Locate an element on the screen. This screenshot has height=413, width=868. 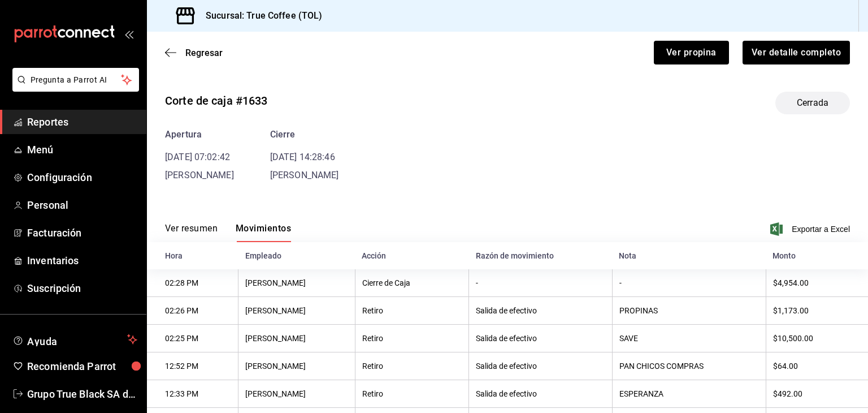
th: Empleado is located at coordinates (297, 255).